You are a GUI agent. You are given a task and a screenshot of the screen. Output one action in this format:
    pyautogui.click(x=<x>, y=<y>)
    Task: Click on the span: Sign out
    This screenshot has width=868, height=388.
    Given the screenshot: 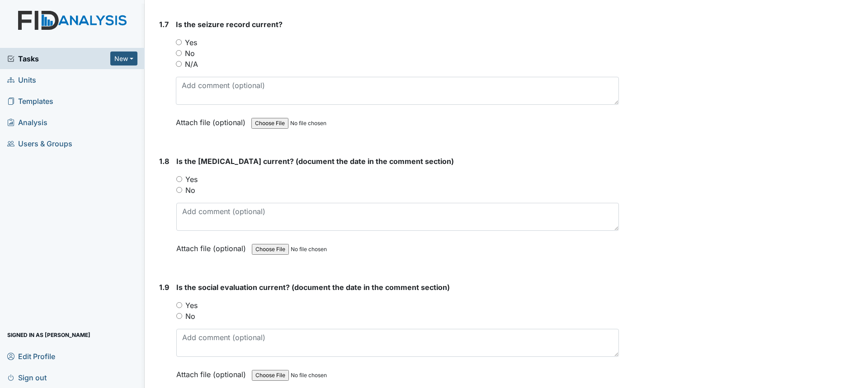 What is the action you would take?
    pyautogui.click(x=27, y=377)
    